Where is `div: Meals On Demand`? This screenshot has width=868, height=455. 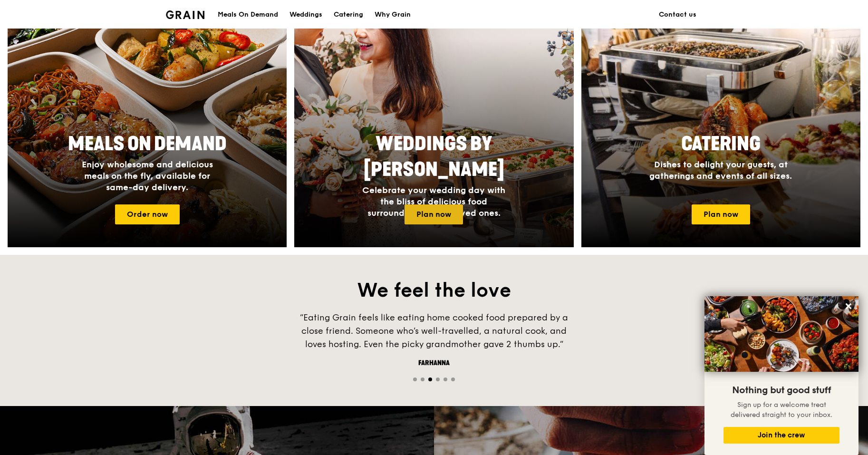 div: Meals On Demand is located at coordinates (248, 14).